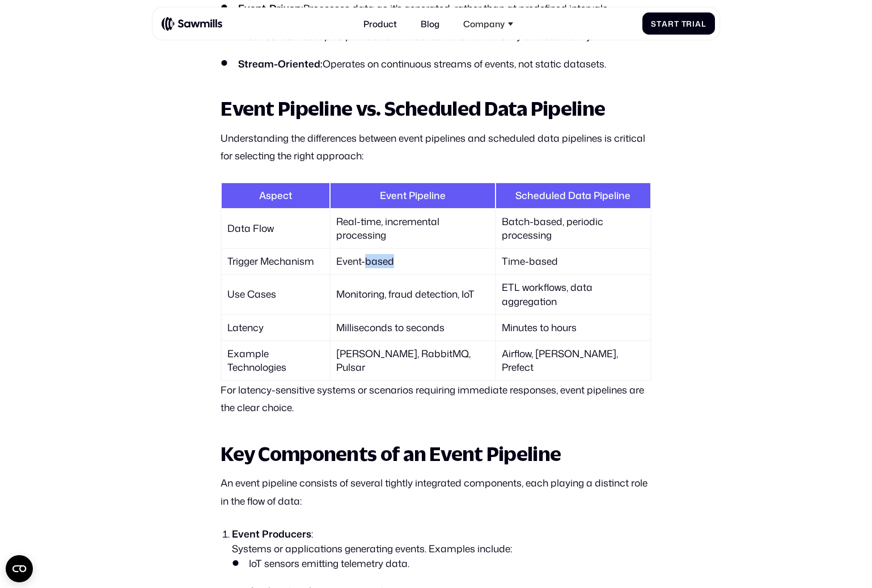 The image size is (872, 588). Describe the element at coordinates (683, 24) in the screenshot. I see `span: T` at that location.